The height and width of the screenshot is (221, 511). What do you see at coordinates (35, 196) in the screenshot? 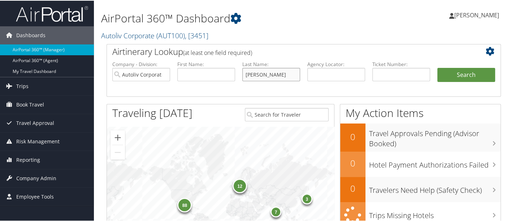
I see `span: Employee Tools` at bounding box center [35, 196].